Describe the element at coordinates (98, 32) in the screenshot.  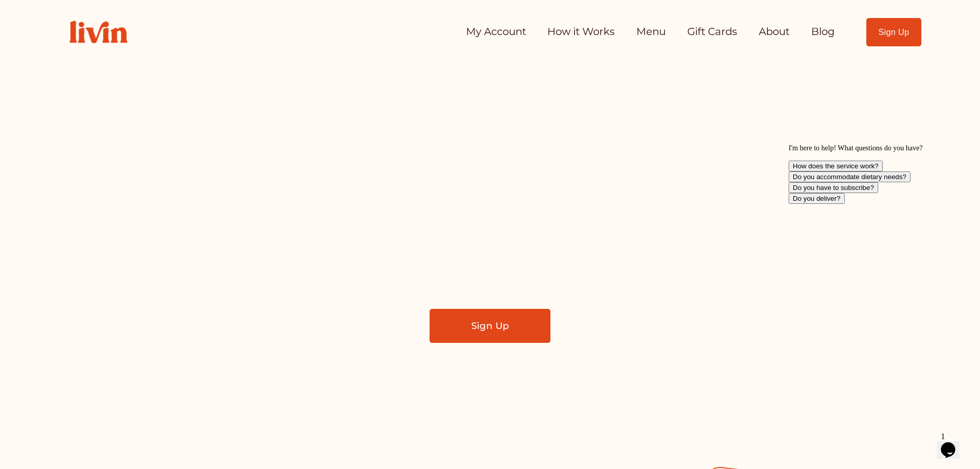
I see `img: Livin` at that location.